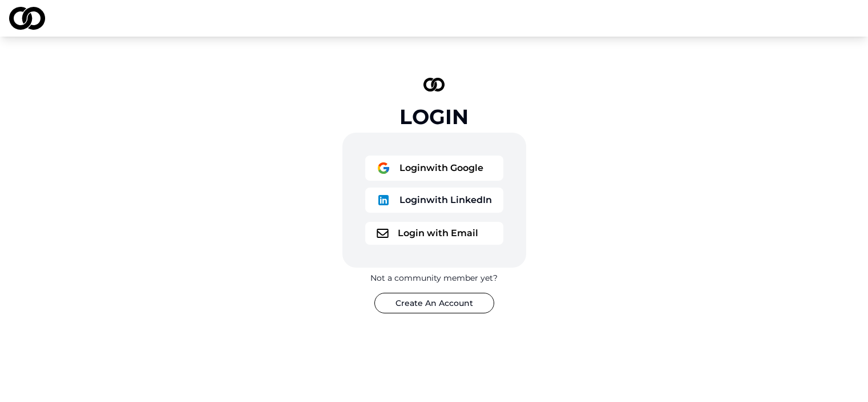 This screenshot has width=868, height=402. I want to click on button: logoLoginwith Google, so click(434, 168).